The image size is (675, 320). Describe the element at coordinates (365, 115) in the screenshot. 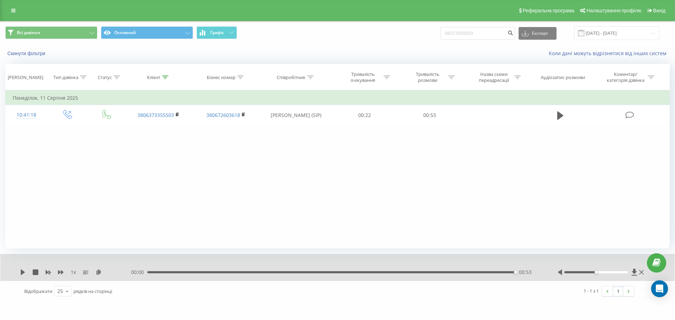

I see `td: 00:22` at that location.